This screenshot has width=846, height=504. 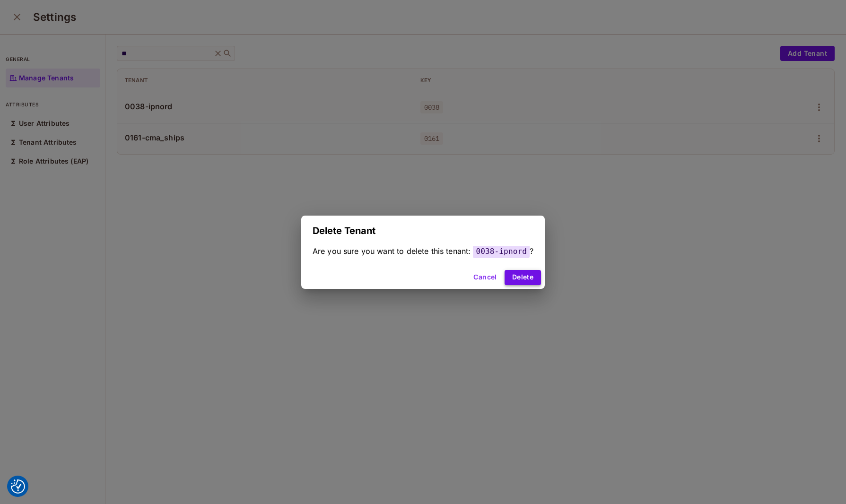 I want to click on span: Are you sure you want to delete this tenant:, so click(x=391, y=251).